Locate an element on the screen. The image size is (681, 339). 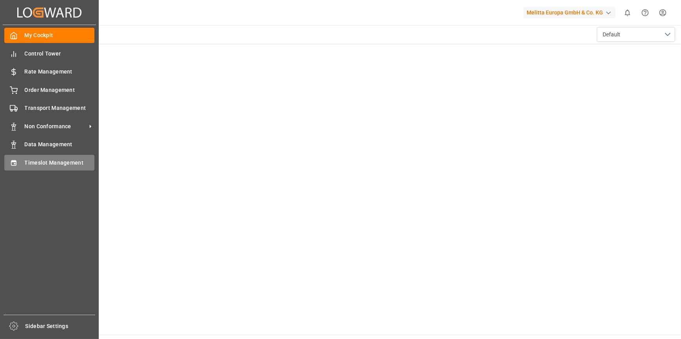
a: Rate Management is located at coordinates (49, 72).